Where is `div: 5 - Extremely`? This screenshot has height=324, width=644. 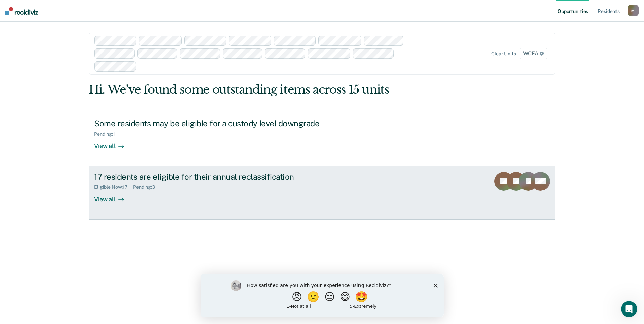 div: 5 - Extremely is located at coordinates (181, 32).